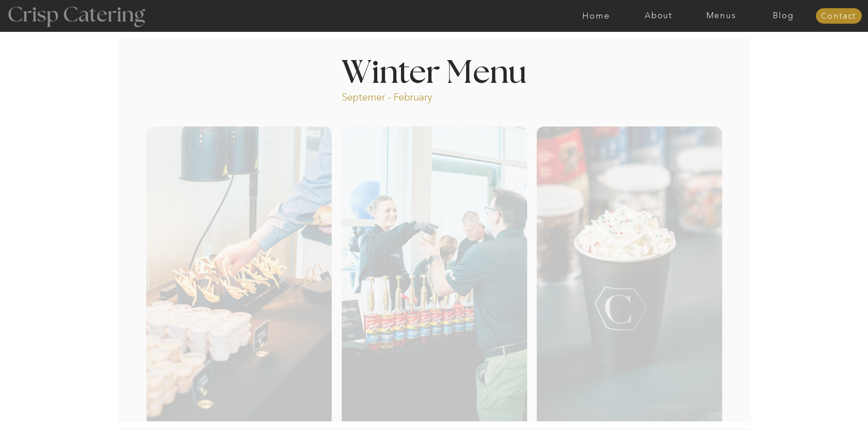 The width and height of the screenshot is (868, 430). I want to click on p: Septemer - February, so click(404, 96).